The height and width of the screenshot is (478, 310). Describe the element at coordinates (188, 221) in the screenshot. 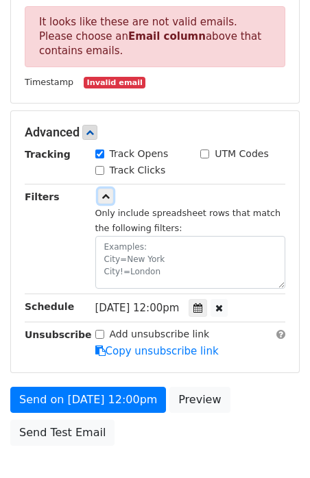

I see `small: Only include spreadsheet rows that match the following filters:` at that location.